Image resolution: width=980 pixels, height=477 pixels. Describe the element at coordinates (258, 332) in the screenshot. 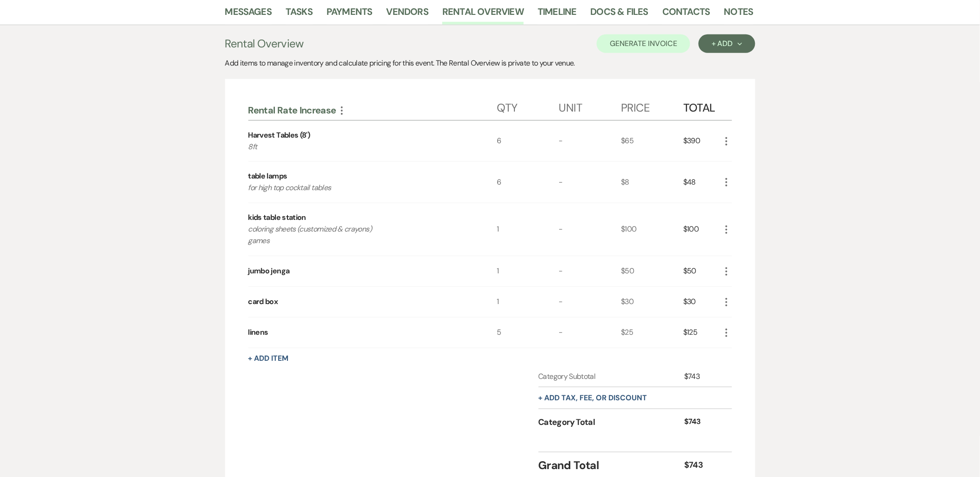

I see `div: linens` at that location.